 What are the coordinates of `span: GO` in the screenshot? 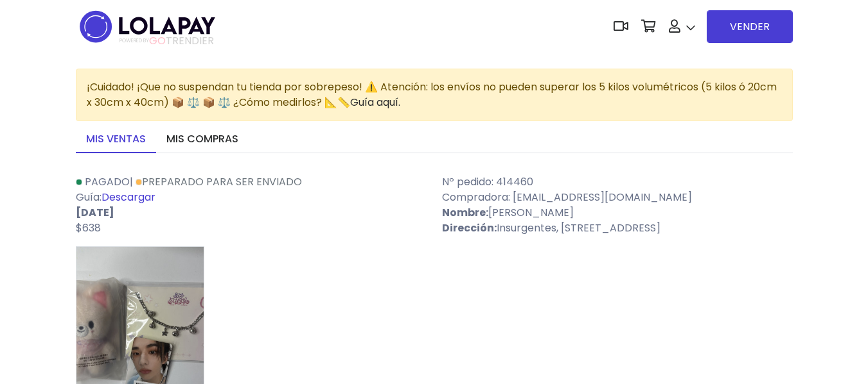 It's located at (157, 40).